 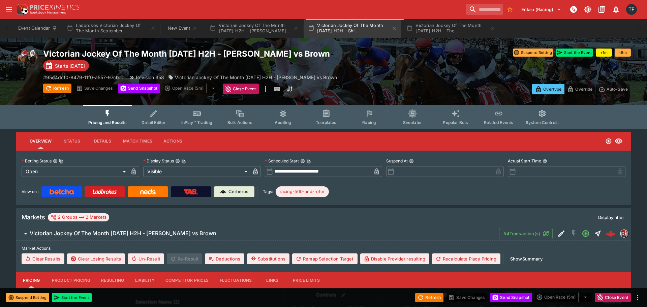 What do you see at coordinates (612, 297) in the screenshot?
I see `button: Close Event` at bounding box center [612, 297].